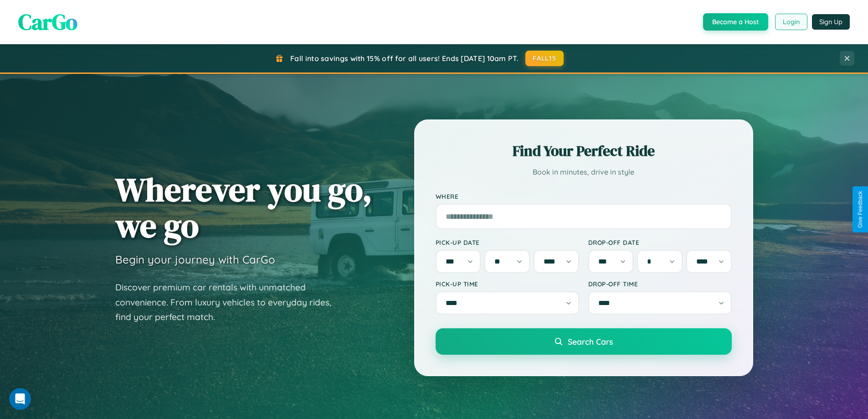 This screenshot has width=868, height=419. I want to click on p: Book in minutes, drive in style, so click(584, 172).